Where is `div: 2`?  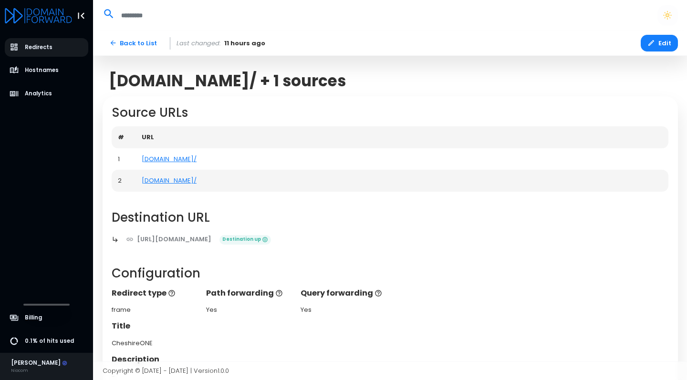
div: 2 is located at coordinates (124, 181).